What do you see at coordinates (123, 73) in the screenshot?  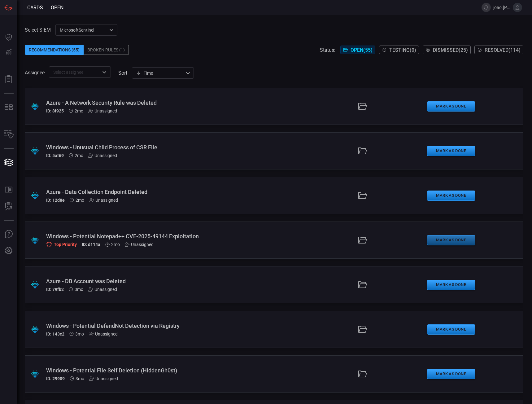 I see `label: sort` at bounding box center [123, 73].